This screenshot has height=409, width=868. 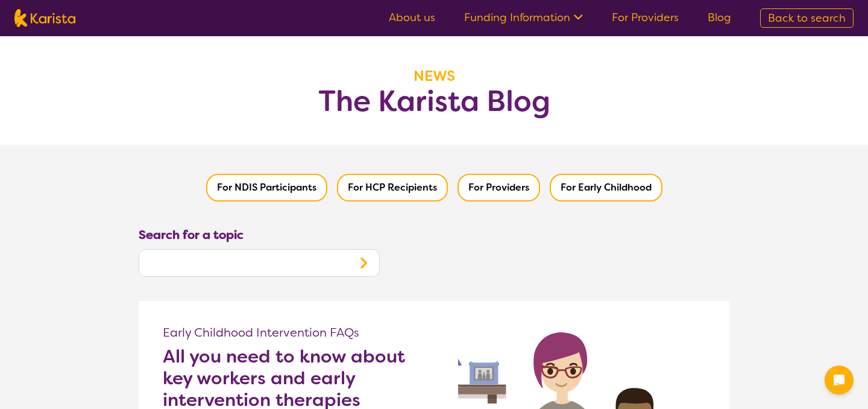 What do you see at coordinates (807, 18) in the screenshot?
I see `a: Back to search` at bounding box center [807, 18].